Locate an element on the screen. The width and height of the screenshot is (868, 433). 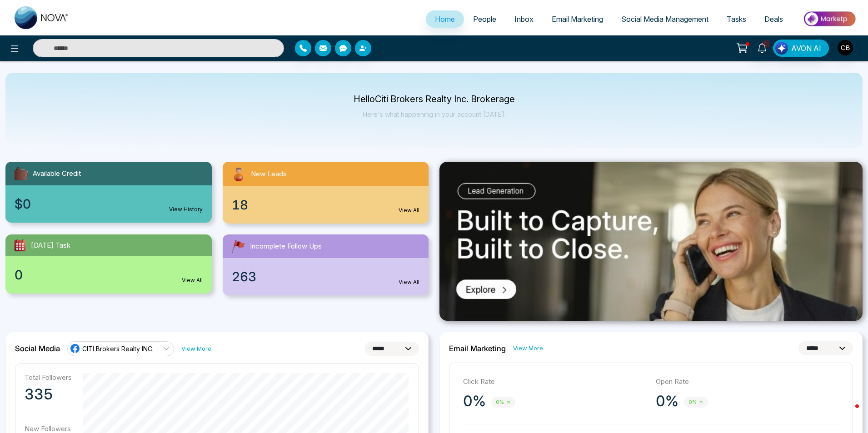
img: todayTask.svg is located at coordinates (20, 245).